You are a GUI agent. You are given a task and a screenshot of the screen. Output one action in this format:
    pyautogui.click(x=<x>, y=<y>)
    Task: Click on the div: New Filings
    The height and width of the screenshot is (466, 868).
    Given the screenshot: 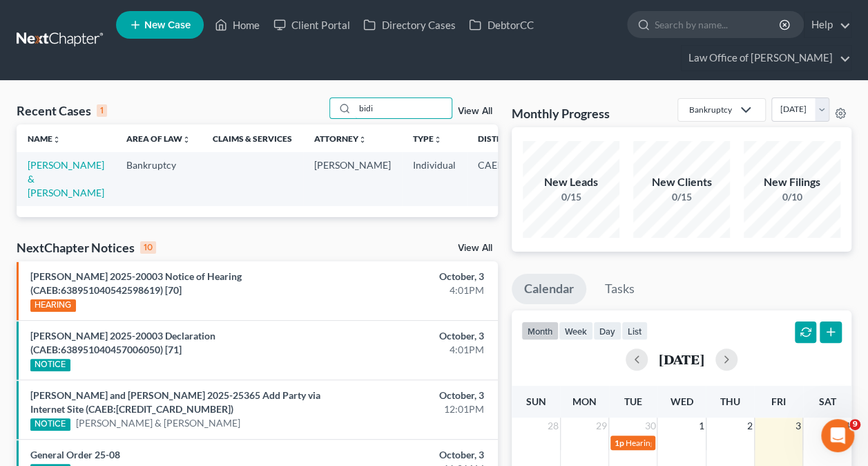 What is the action you would take?
    pyautogui.click(x=792, y=182)
    